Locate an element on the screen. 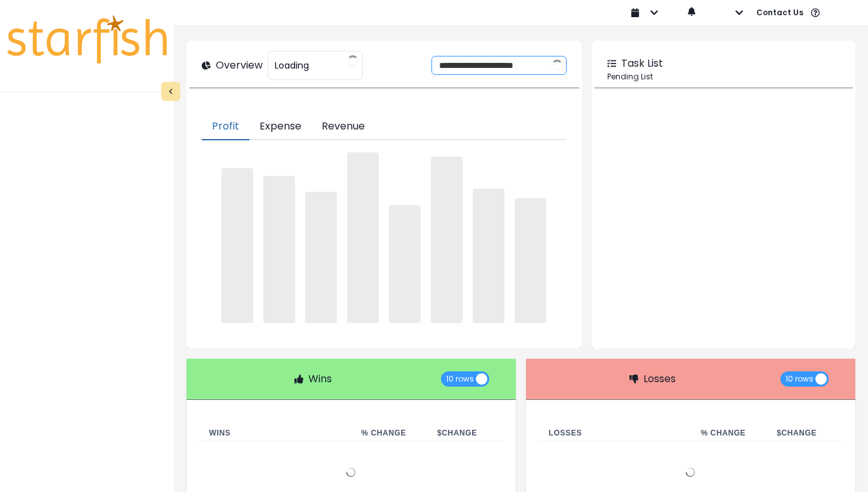 This screenshot has height=492, width=868. button: Expense is located at coordinates (280, 127).